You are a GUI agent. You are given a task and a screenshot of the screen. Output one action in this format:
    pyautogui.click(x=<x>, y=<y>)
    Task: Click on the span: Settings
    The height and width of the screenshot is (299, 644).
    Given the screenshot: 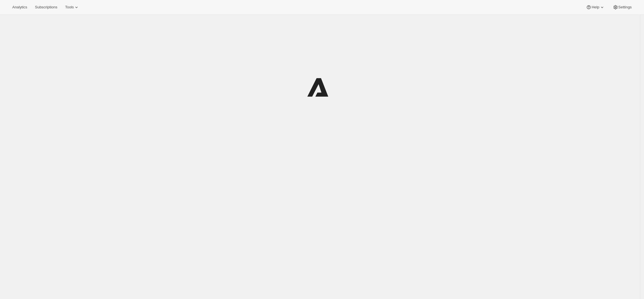 What is the action you would take?
    pyautogui.click(x=625, y=7)
    